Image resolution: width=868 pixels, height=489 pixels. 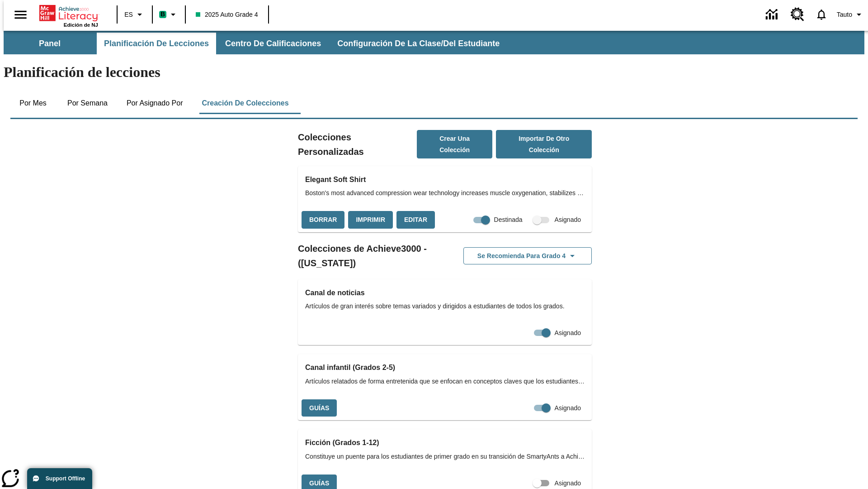 I want to click on h3: Ficción (Grados 1-12), so click(x=445, y=442).